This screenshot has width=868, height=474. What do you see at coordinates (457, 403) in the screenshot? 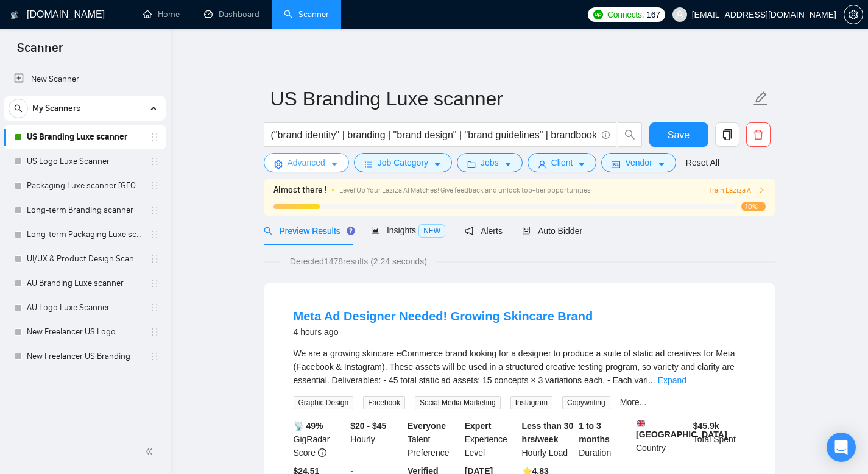
I see `span: Social Media Marketing` at bounding box center [457, 403].